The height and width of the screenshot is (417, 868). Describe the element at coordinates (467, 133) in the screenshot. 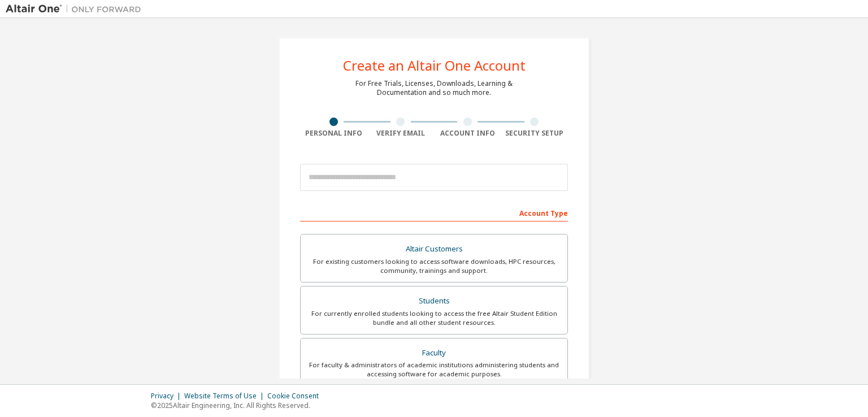

I see `div: Account Info` at that location.